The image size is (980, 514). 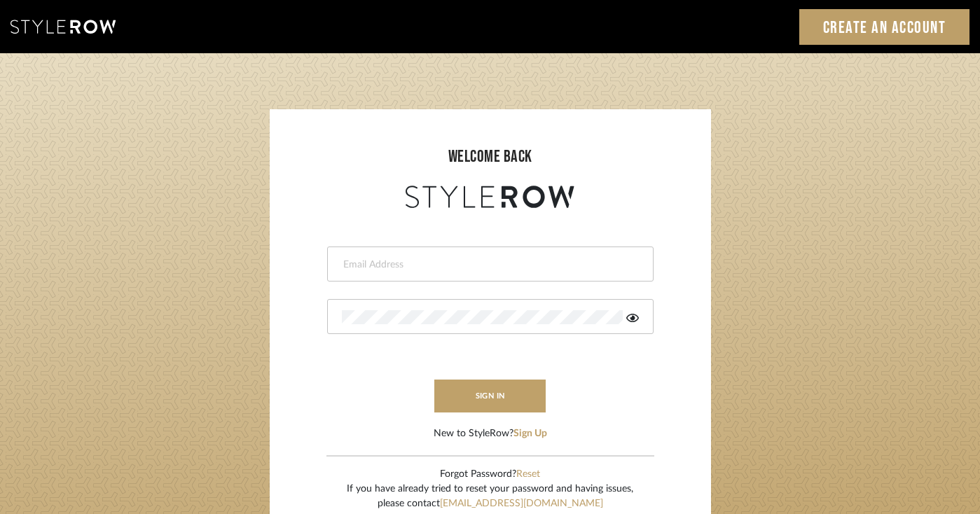 I want to click on div: If you have already tried to reset your password and having issues, please contact, so click(x=489, y=496).